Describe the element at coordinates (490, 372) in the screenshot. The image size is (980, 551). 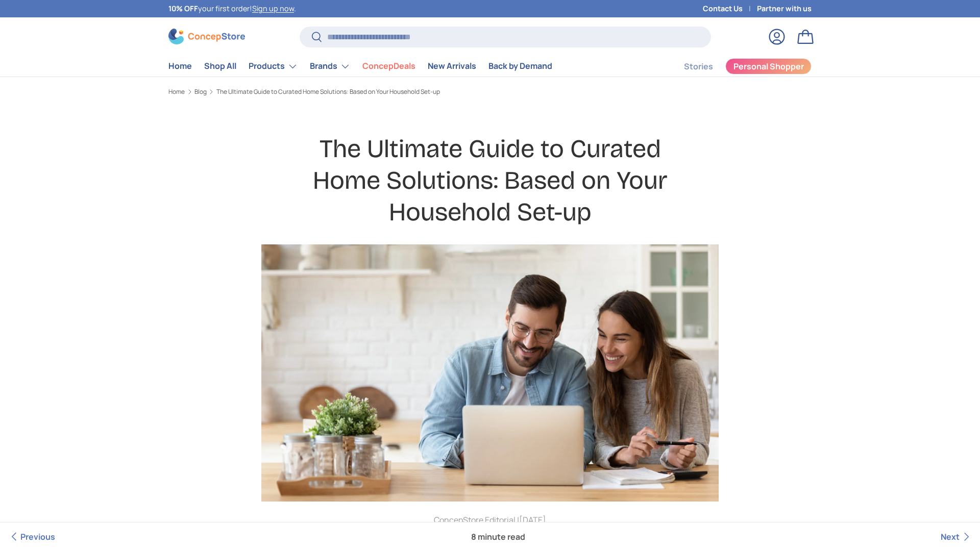
I see `img: couple-planning-something-concepstore-eguide` at that location.